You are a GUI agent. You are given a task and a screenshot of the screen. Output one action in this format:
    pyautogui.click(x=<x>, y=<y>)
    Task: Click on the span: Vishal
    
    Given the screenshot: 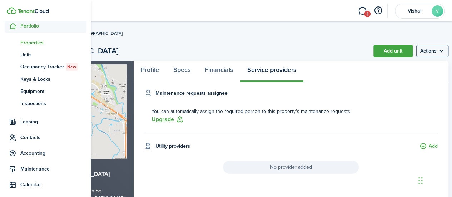 What is the action you would take?
    pyautogui.click(x=415, y=11)
    